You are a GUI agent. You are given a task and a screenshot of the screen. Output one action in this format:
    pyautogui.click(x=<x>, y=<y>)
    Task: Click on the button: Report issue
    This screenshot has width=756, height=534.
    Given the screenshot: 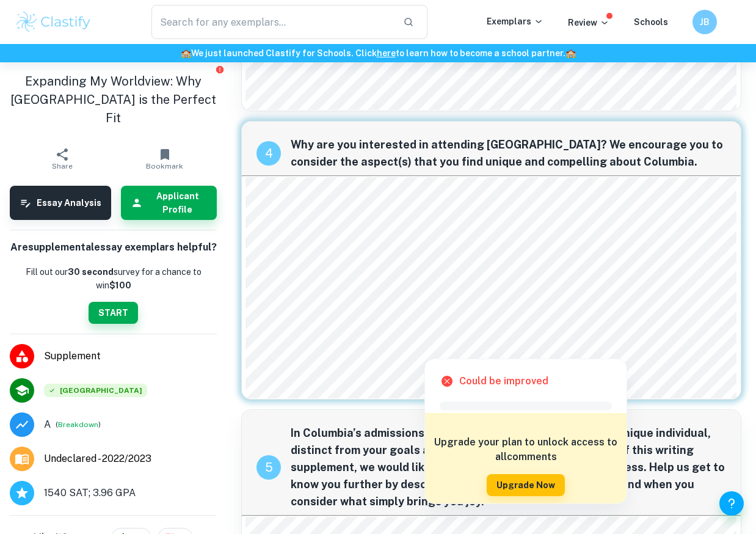 What is the action you would take?
    pyautogui.click(x=219, y=69)
    